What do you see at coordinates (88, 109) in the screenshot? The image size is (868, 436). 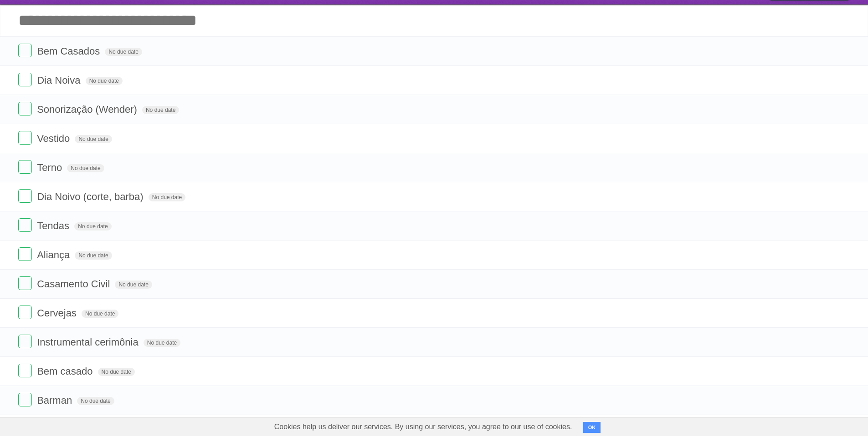 I see `span: Sonorização (Wender)` at bounding box center [88, 109].